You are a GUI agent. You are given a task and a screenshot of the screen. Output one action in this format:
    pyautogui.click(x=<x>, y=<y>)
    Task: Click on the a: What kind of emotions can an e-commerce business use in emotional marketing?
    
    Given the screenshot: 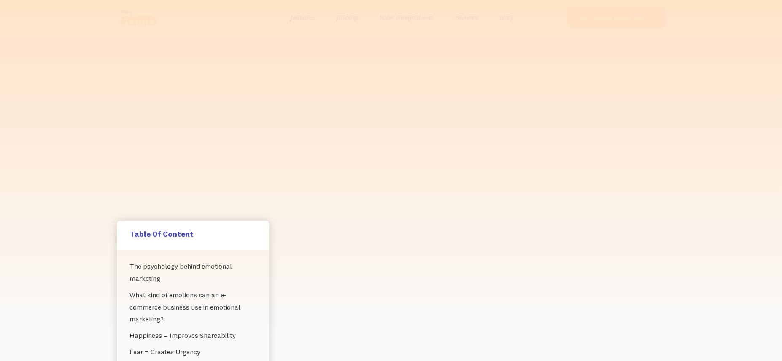 What is the action you would take?
    pyautogui.click(x=193, y=307)
    